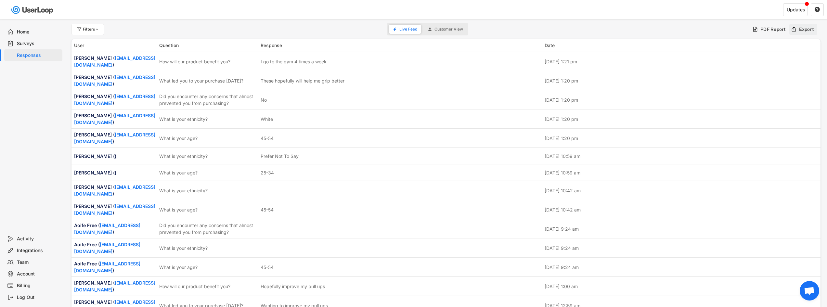 The image size is (827, 307). I want to click on span: Live Feed, so click(408, 29).